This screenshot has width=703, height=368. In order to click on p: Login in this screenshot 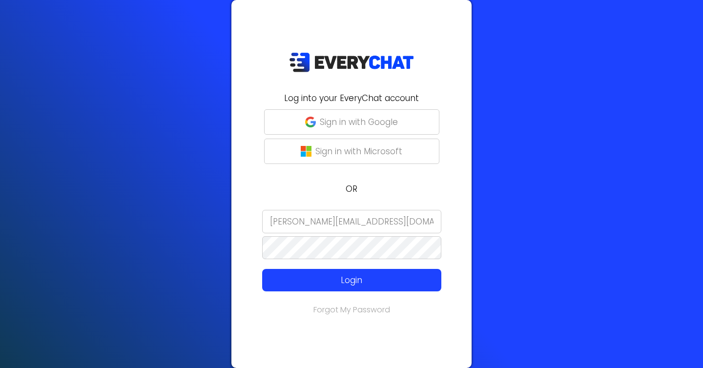, I will do `click(351, 280)`.